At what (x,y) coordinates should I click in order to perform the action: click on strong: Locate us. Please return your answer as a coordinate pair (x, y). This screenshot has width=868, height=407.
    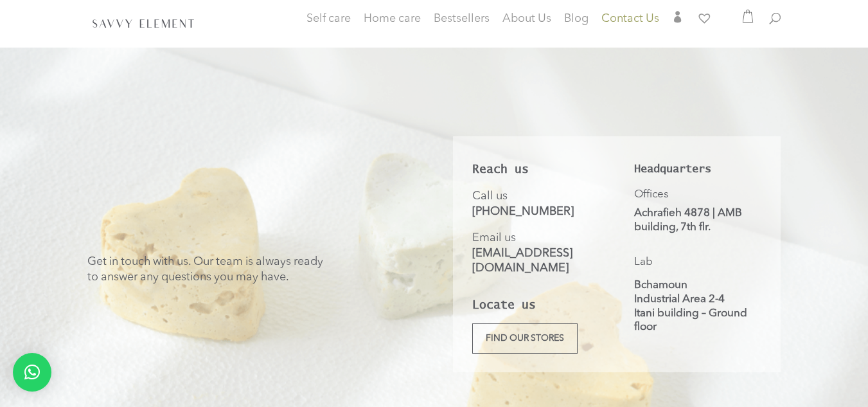
    Looking at the image, I should click on (504, 305).